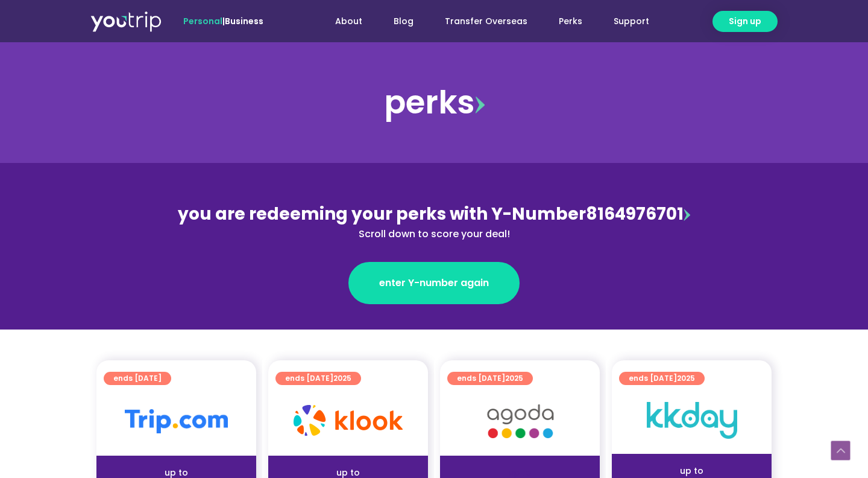  Describe the element at coordinates (745, 21) in the screenshot. I see `span: Sign up` at that location.